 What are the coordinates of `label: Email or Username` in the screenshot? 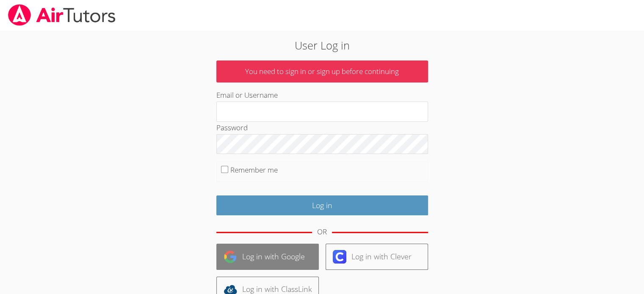 It's located at (247, 95).